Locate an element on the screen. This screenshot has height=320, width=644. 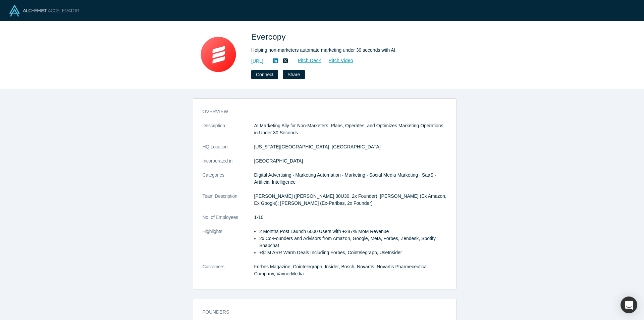
img: Alchemist Logo is located at coordinates (44, 10).